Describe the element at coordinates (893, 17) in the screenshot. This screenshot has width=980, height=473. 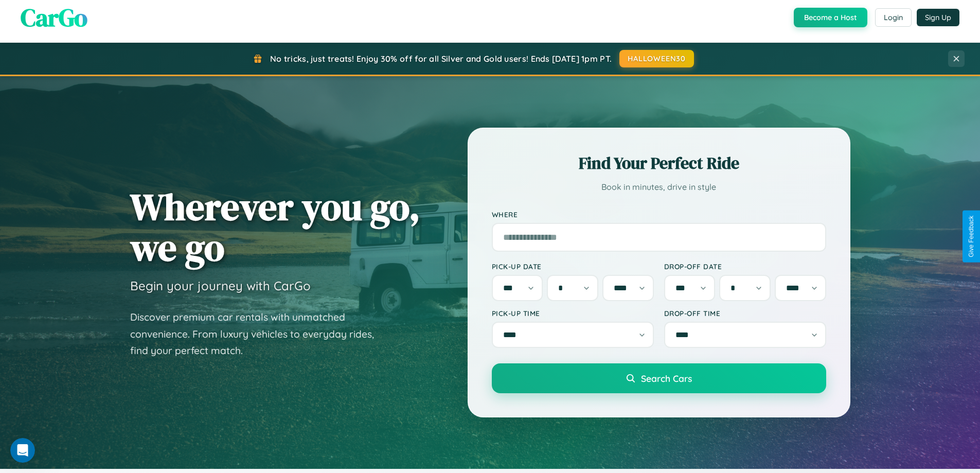
I see `button: Login` at that location.